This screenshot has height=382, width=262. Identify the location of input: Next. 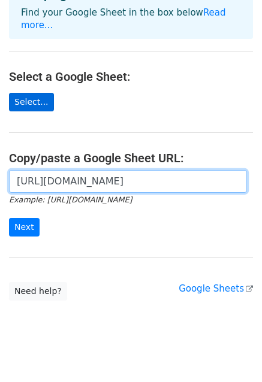
(24, 227).